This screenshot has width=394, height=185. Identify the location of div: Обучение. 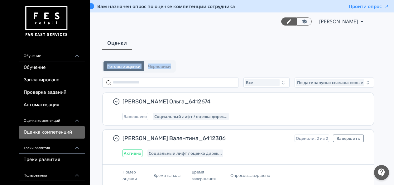
(52, 54).